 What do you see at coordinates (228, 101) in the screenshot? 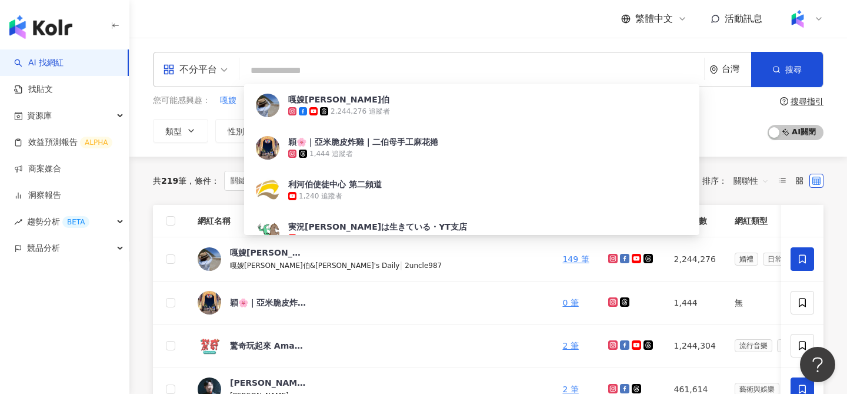
I see `button: 嘎嫂` at bounding box center [228, 101].